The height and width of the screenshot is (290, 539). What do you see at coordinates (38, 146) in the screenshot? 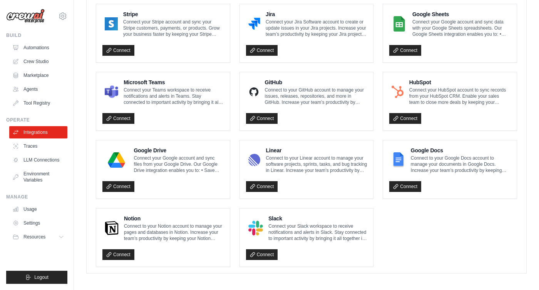
I see `a: Traces` at bounding box center [38, 146].